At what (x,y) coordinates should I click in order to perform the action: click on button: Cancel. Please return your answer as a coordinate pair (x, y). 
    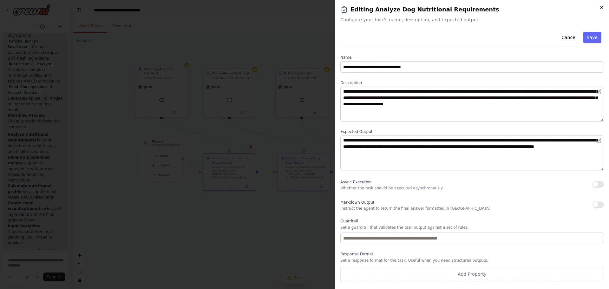
    Looking at the image, I should click on (569, 37).